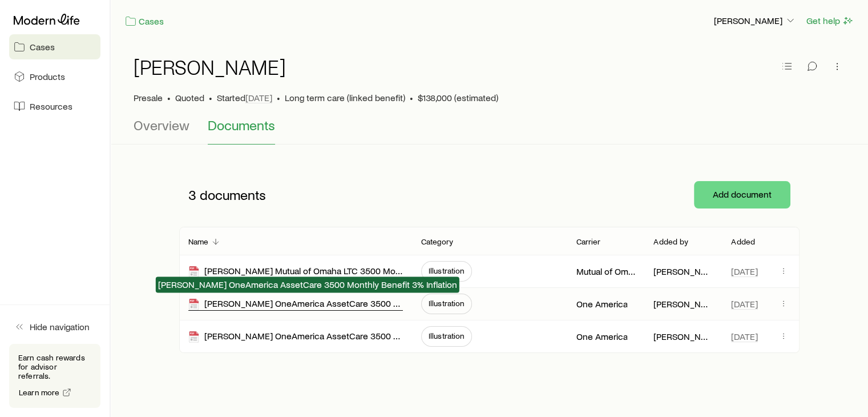 Image resolution: width=868 pixels, height=417 pixels. Describe the element at coordinates (148, 98) in the screenshot. I see `p: Presale` at that location.